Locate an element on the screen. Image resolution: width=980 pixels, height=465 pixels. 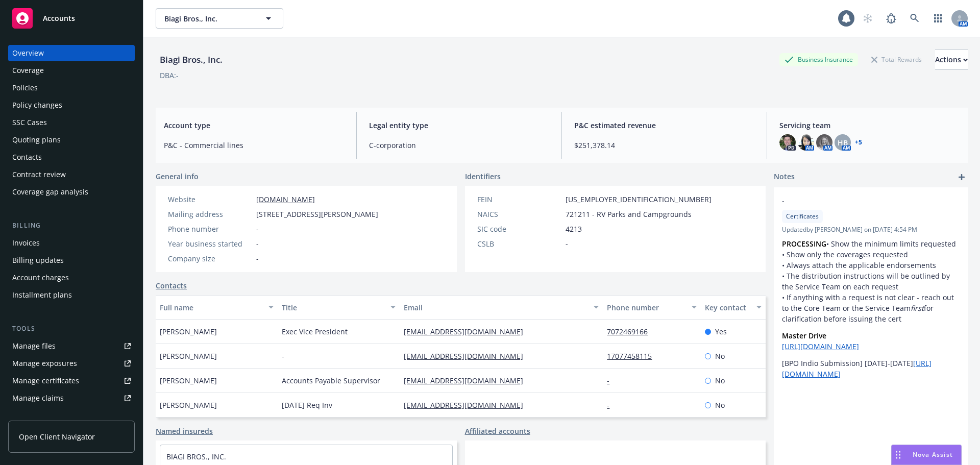
a: Coverage is located at coordinates (72, 70).